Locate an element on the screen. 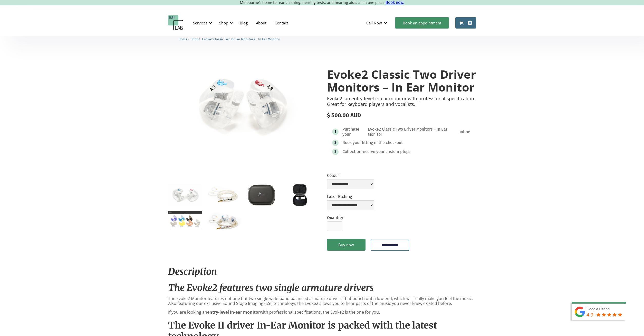  div: Collect or receive your custom plugs is located at coordinates (377, 151).